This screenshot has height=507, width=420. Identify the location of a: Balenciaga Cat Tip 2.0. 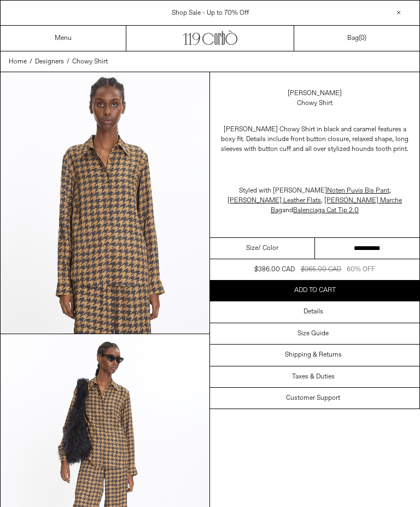
(326, 211).